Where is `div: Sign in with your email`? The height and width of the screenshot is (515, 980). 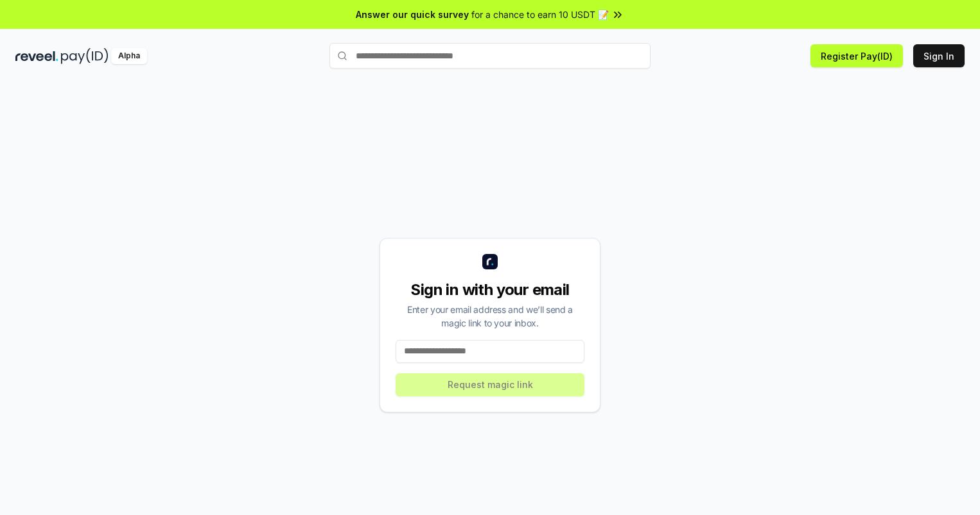
div: Sign in with your email is located at coordinates (490, 290).